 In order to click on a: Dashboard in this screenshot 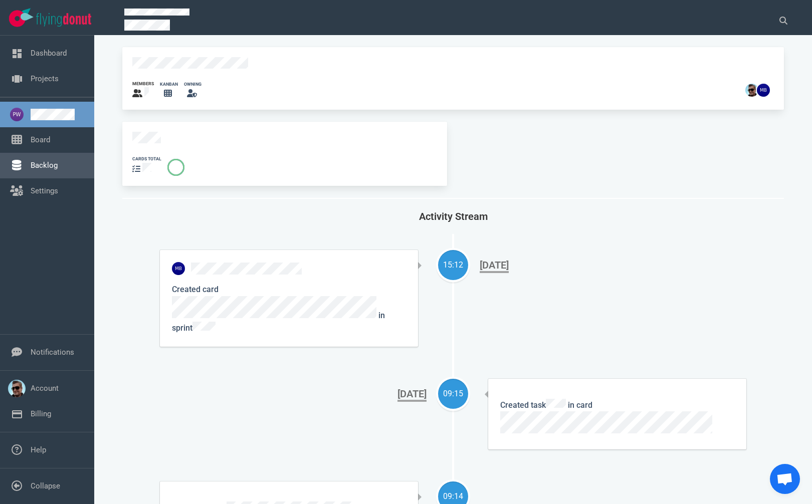, I will do `click(48, 53)`.